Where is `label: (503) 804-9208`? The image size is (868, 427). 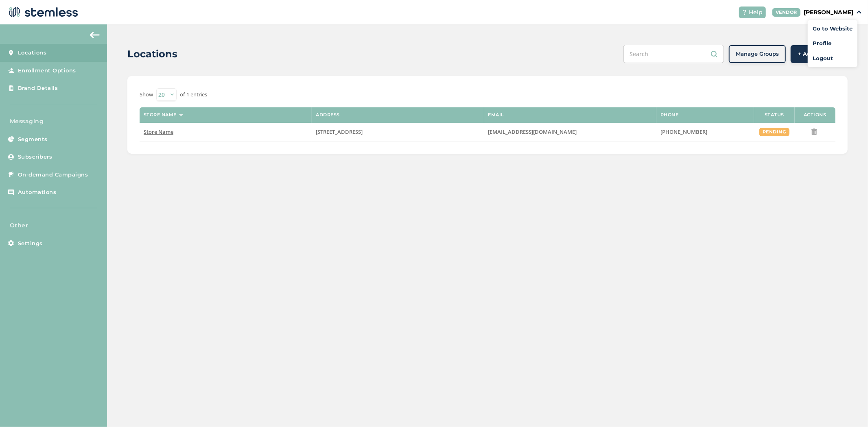
label: (503) 804-9208 is located at coordinates (705, 132).